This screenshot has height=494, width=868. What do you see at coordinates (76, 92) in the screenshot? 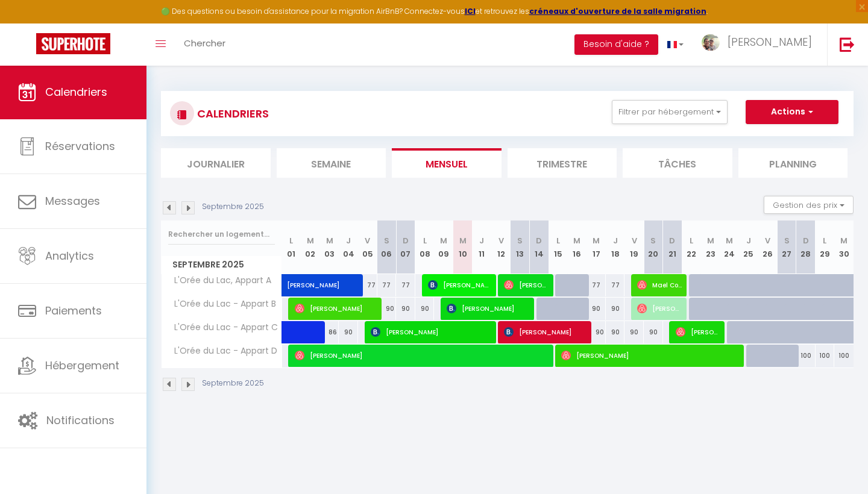
I see `span: Calendriers` at bounding box center [76, 92].